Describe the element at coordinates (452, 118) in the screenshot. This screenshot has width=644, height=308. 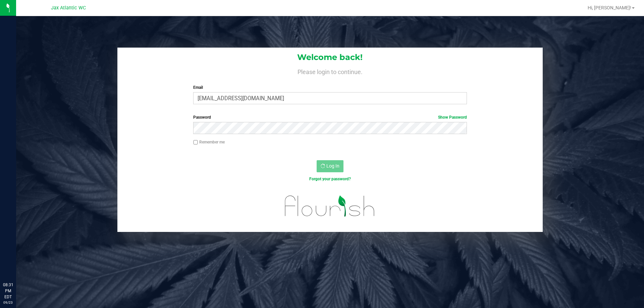
I see `a: Show Password` at that location.